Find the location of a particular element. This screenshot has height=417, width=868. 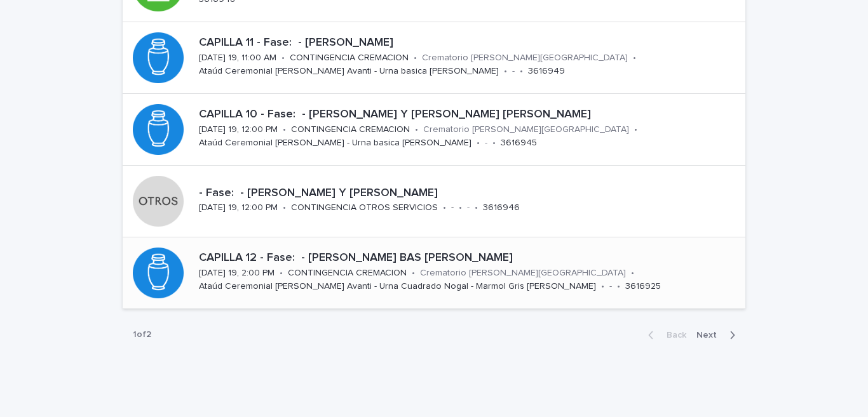

p: 1 of 2 is located at coordinates (141, 334).